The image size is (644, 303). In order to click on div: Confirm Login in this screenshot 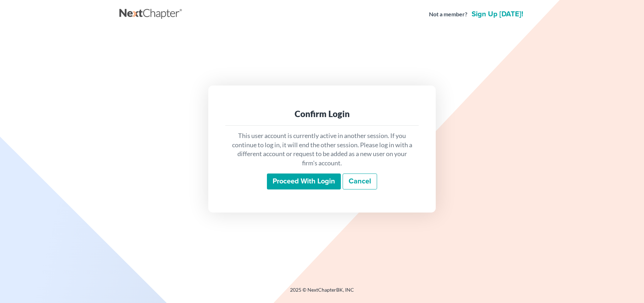, I will do `click(322, 114)`.